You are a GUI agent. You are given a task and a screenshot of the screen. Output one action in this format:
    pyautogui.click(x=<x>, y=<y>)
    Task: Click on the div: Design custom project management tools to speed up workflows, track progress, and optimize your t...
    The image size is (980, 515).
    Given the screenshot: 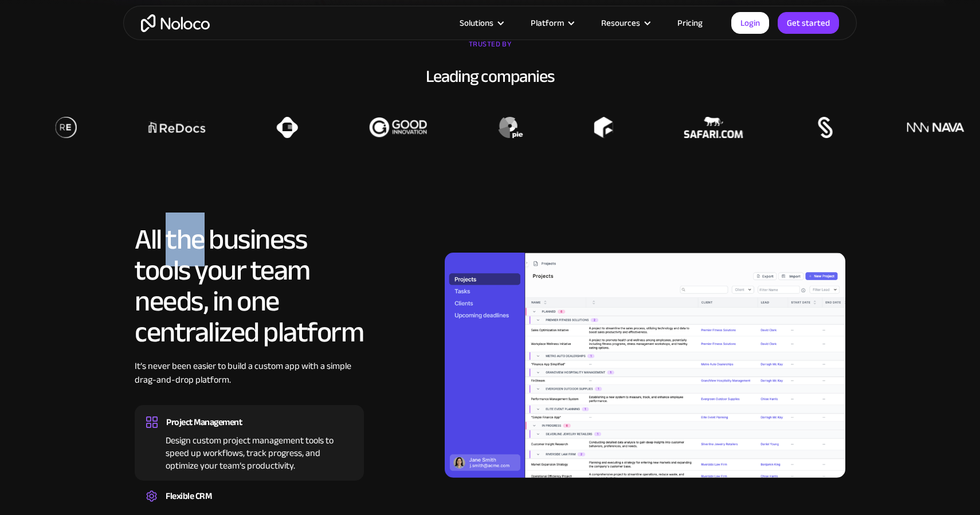 What is the action you would take?
    pyautogui.click(x=249, y=451)
    